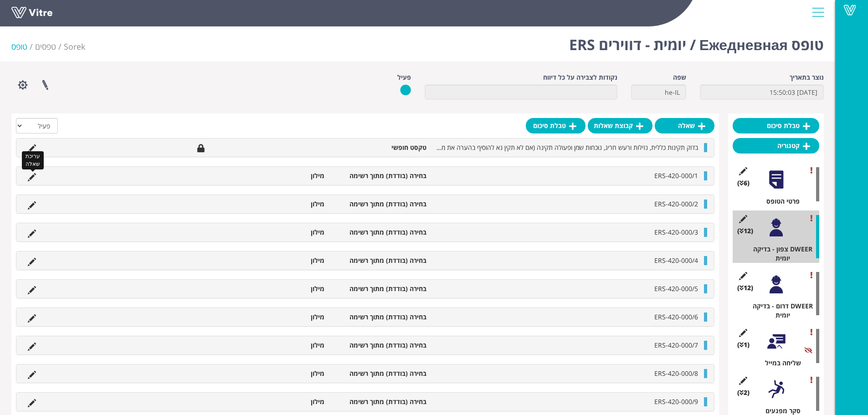 Image resolution: width=868 pixels, height=415 pixels. What do you see at coordinates (406, 89) in the screenshot?
I see `img: yes` at bounding box center [406, 89].